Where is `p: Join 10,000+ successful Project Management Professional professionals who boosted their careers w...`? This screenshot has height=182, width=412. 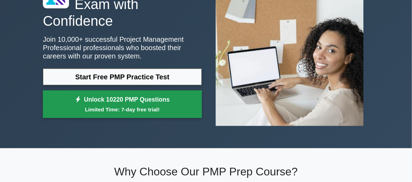 p: Join 10,000+ successful Project Management Professional professionals who boosted their careers w... is located at coordinates (122, 48).